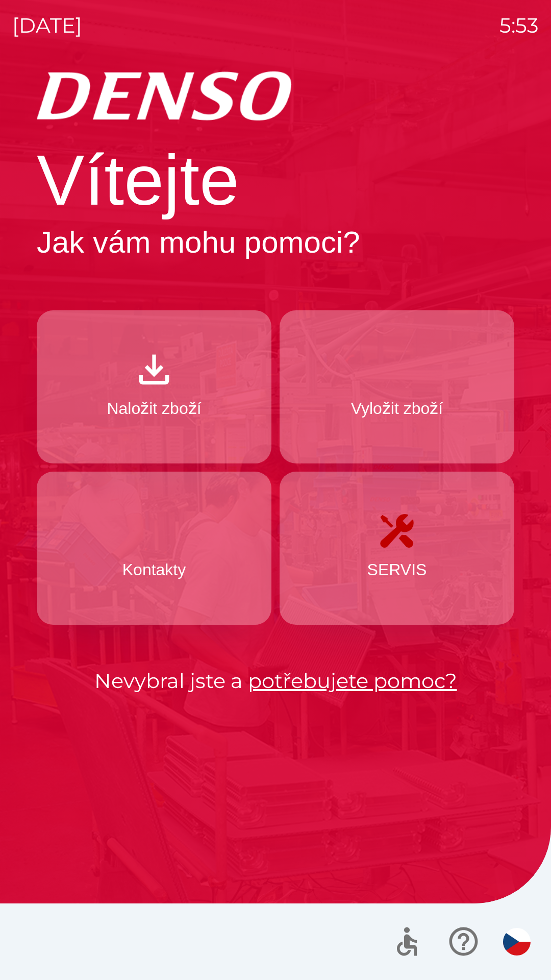 The image size is (551, 980). I want to click on p: Nevybral jste a, so click(276, 681).